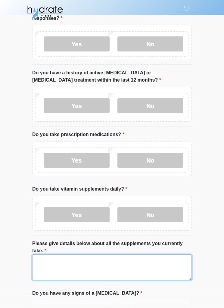 The width and height of the screenshot is (224, 308). Describe the element at coordinates (112, 247) in the screenshot. I see `label: Please give details below about all the supplements you currently take.` at that location.